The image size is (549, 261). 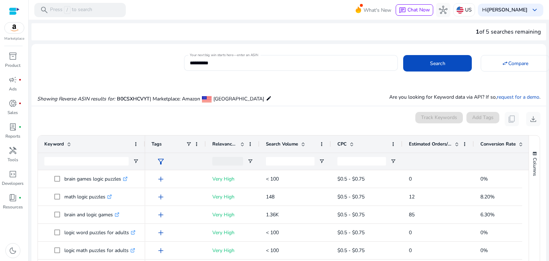 What do you see at coordinates (76, 99) in the screenshot?
I see `i: Showing Reverse ASIN results for:` at bounding box center [76, 99].